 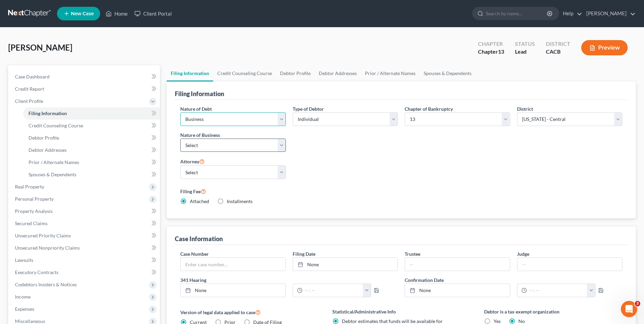 I want to click on input: Enter case number..., so click(x=233, y=264).